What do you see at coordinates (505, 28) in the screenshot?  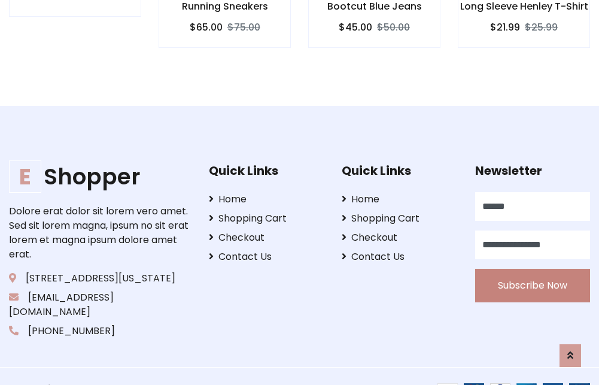 I see `h6: $21.99` at bounding box center [505, 28].